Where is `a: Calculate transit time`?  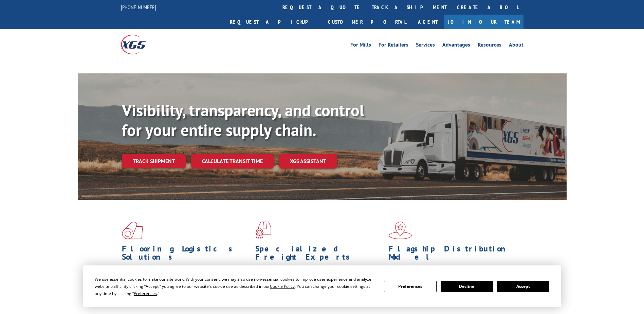 a: Calculate transit time is located at coordinates (233, 161).